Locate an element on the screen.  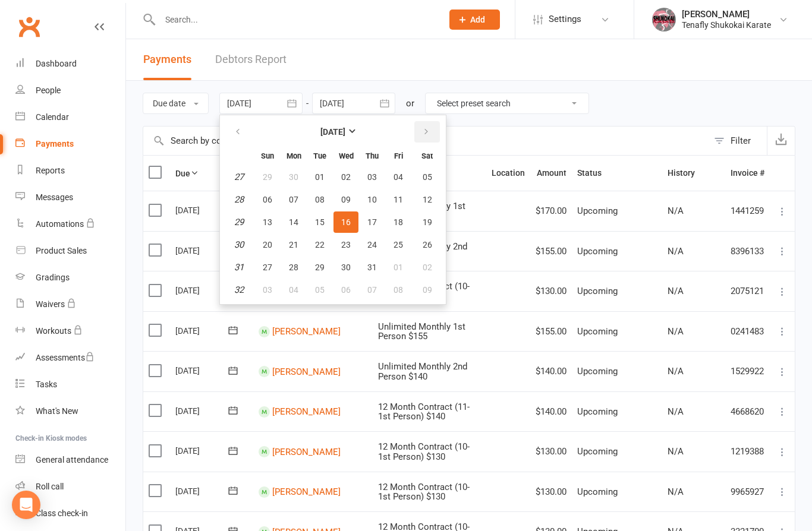
span: 06 is located at coordinates (267, 199).